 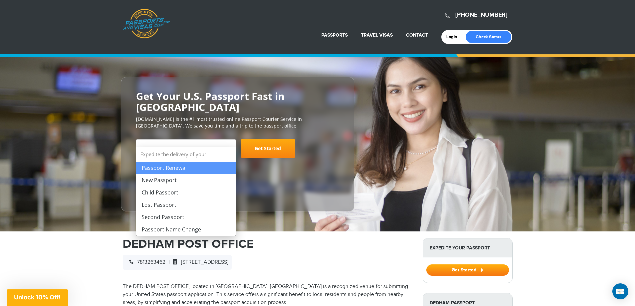 I want to click on div: Unlock 10% Off!, so click(x=37, y=298).